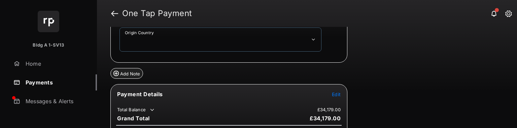  Describe the element at coordinates (54, 102) in the screenshot. I see `a: Messages & Alerts` at that location.